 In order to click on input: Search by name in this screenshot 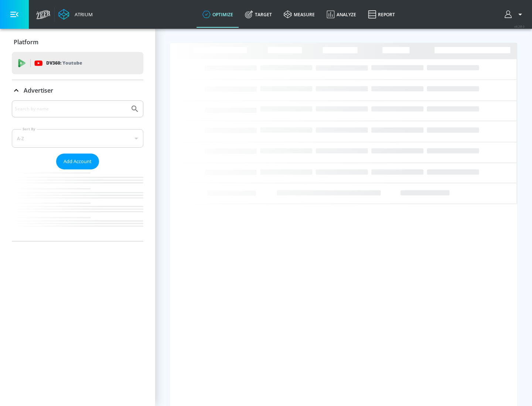, I will do `click(70, 109)`.